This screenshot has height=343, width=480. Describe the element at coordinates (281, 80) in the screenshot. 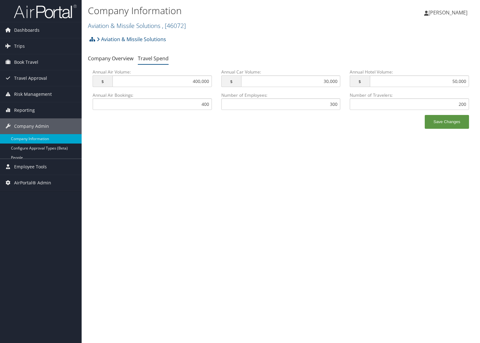

I see `label: Annual Car Volume:` at that location.